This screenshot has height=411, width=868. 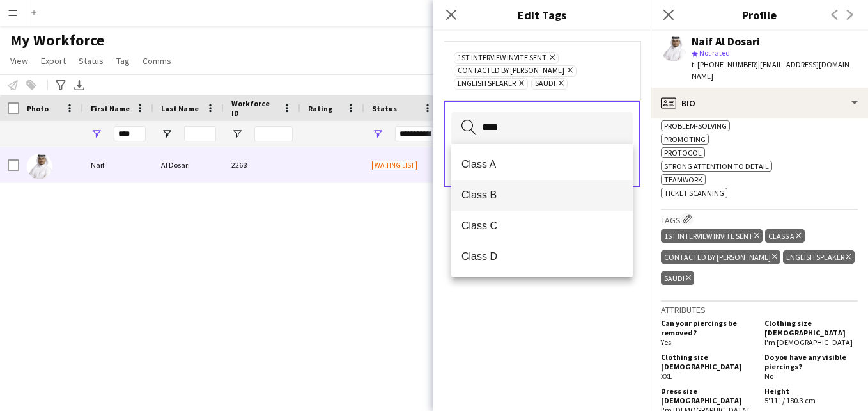 I want to click on input: Workforce ID Filter Input, so click(x=273, y=134).